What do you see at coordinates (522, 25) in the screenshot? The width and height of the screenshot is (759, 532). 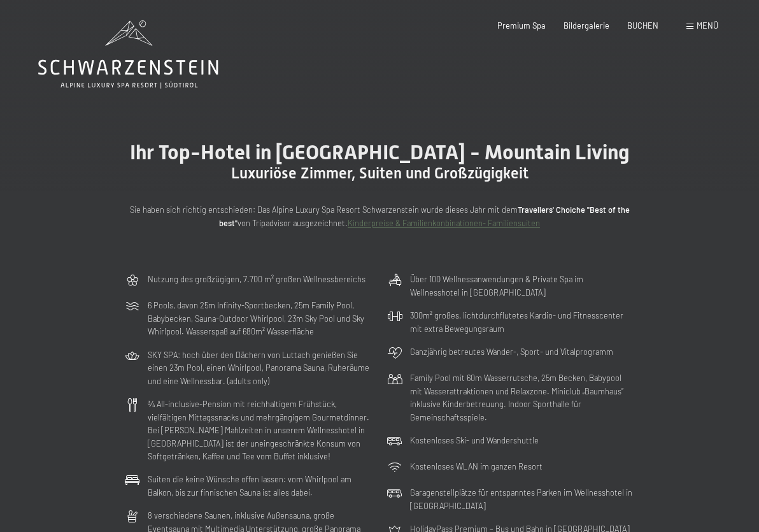 I see `span: Premium Spa` at bounding box center [522, 25].